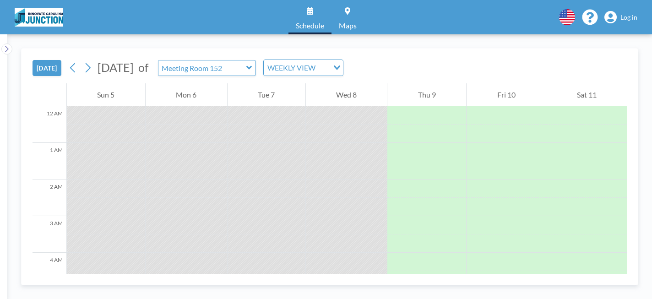 This screenshot has height=299, width=652. Describe the element at coordinates (106, 95) in the screenshot. I see `div: Sun 5` at that location.